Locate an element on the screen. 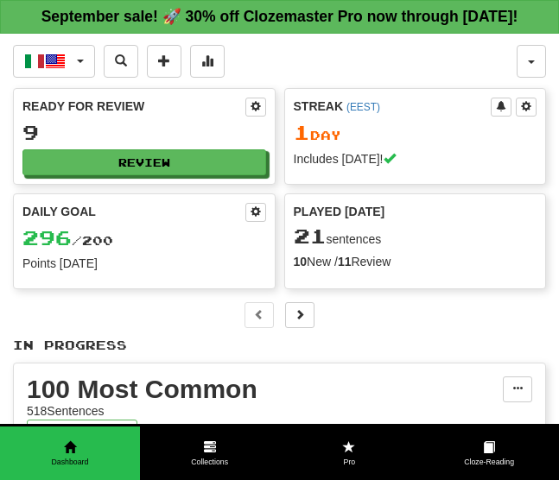 This screenshot has height=480, width=559. span: 21 is located at coordinates (310, 236).